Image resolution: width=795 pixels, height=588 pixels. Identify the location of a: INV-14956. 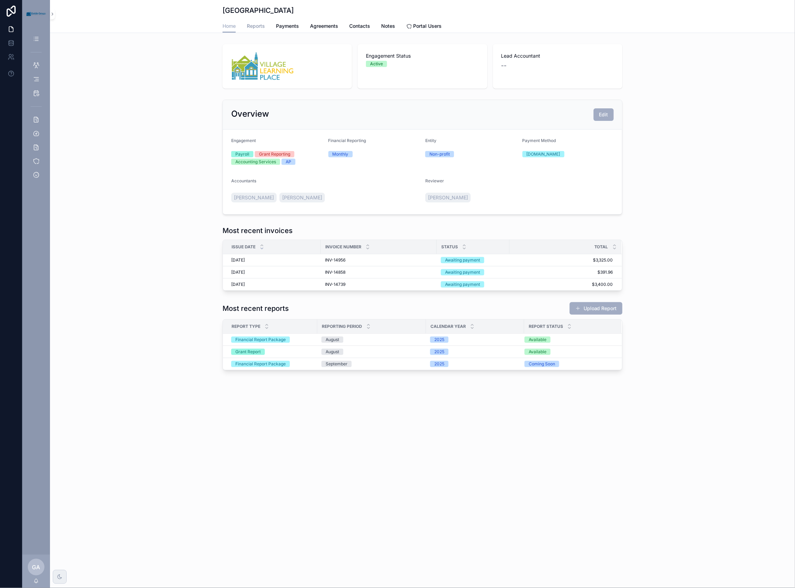
(379, 260).